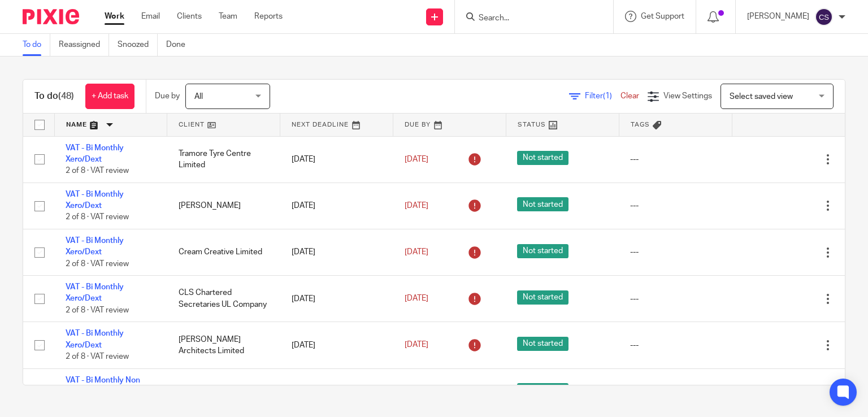  What do you see at coordinates (114, 16) in the screenshot?
I see `a: Work` at bounding box center [114, 16].